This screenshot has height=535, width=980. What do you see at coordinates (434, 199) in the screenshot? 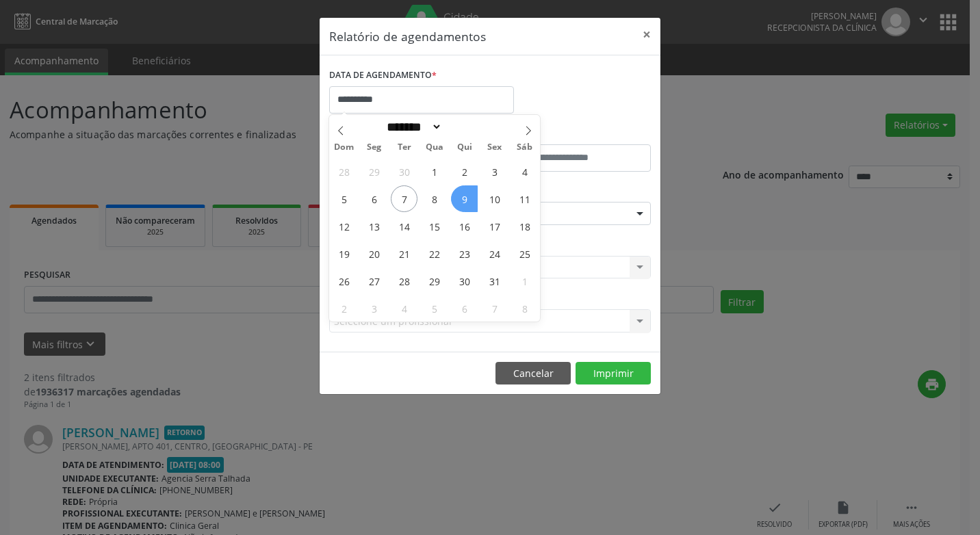
I see `span: Outubro 8, 2025` at bounding box center [434, 199].